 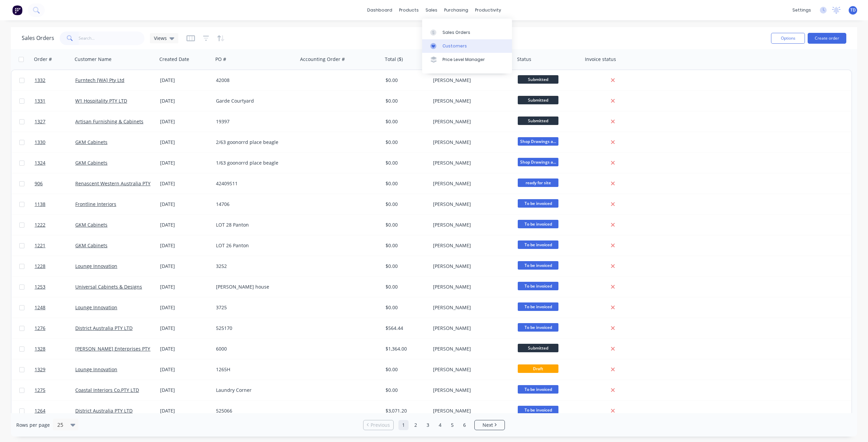 What do you see at coordinates (40, 101) in the screenshot?
I see `span: 1331` at bounding box center [40, 101].